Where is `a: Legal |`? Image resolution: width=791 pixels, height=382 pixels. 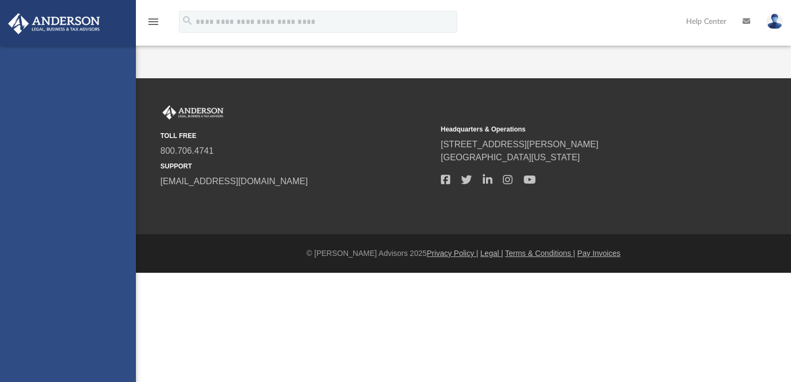
a: Legal | is located at coordinates (492, 253).